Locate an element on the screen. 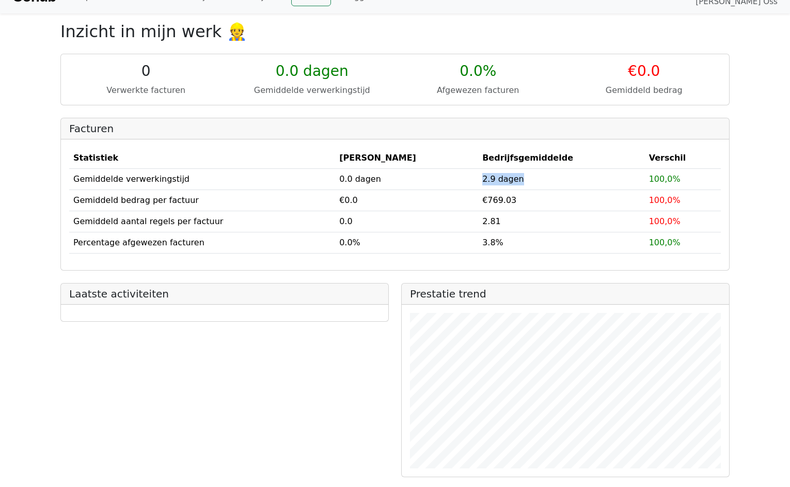 Image resolution: width=790 pixels, height=487 pixels. td: 0.0 is located at coordinates (407, 221).